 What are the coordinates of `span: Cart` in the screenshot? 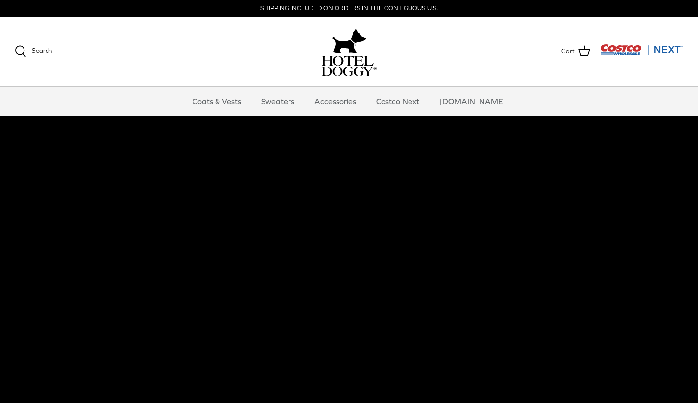 It's located at (567, 51).